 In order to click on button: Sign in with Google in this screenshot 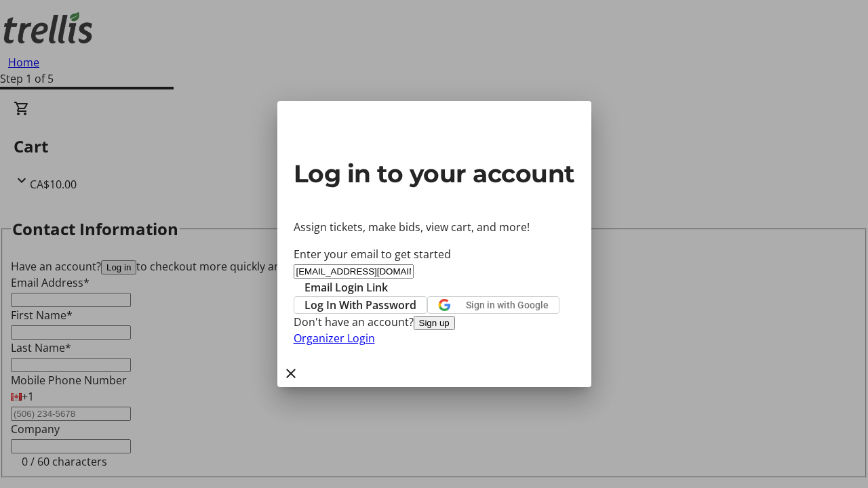, I will do `click(493, 305)`.